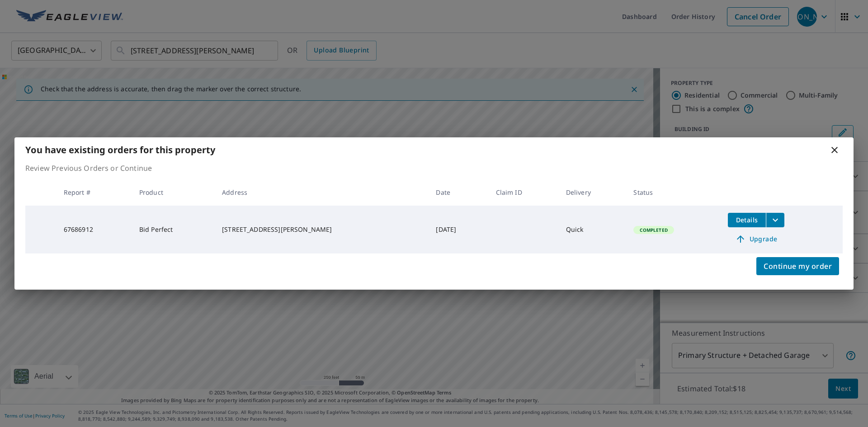 This screenshot has height=427, width=868. What do you see at coordinates (746, 220) in the screenshot?
I see `span: Details` at bounding box center [746, 220].